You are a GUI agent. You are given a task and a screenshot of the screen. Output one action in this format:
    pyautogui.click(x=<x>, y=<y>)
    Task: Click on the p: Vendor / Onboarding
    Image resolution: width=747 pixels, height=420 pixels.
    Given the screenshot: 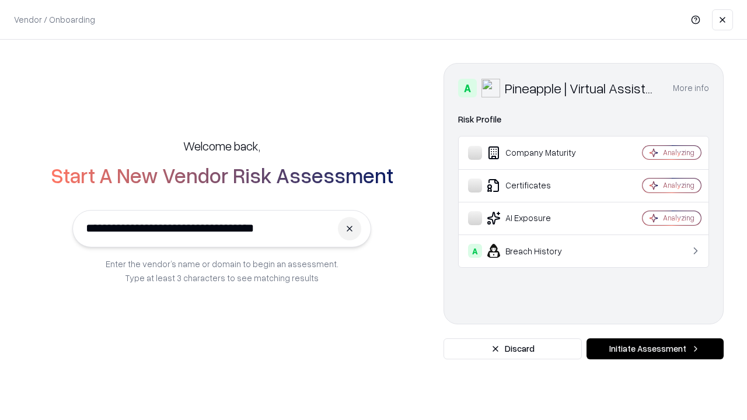 What is the action you would take?
    pyautogui.click(x=54, y=19)
    